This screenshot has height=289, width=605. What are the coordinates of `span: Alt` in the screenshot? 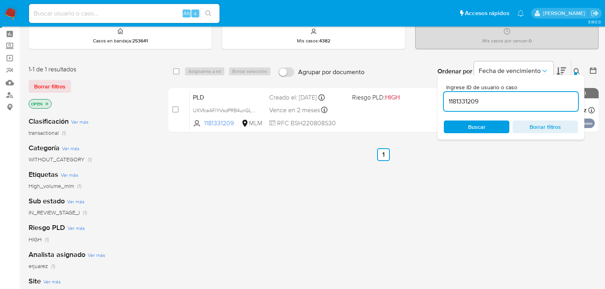 It's located at (186, 13).